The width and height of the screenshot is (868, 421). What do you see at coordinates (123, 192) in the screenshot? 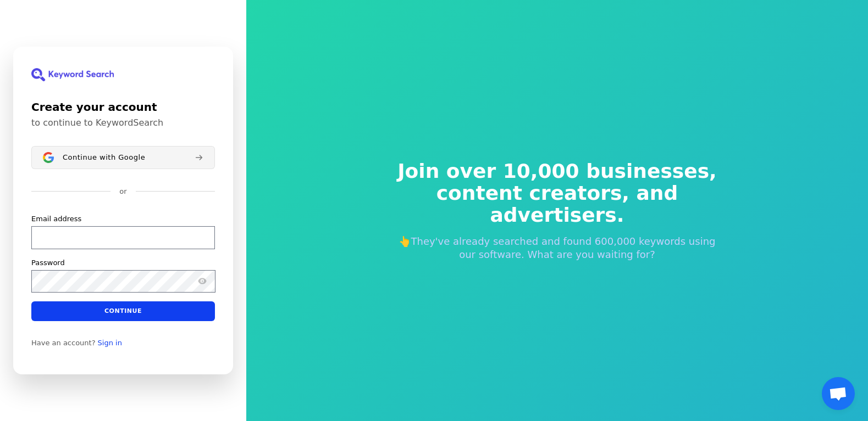
I see `p: or` at bounding box center [123, 192].